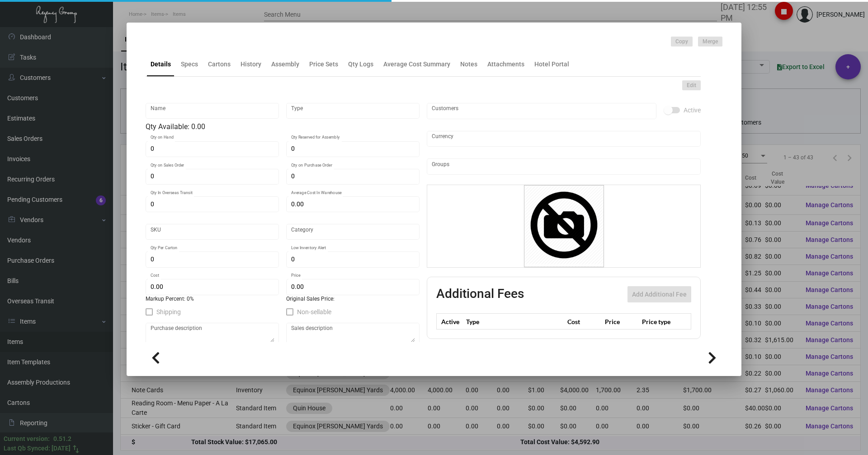 The height and width of the screenshot is (455, 868). I want to click on h2: Additional Fees, so click(480, 294).